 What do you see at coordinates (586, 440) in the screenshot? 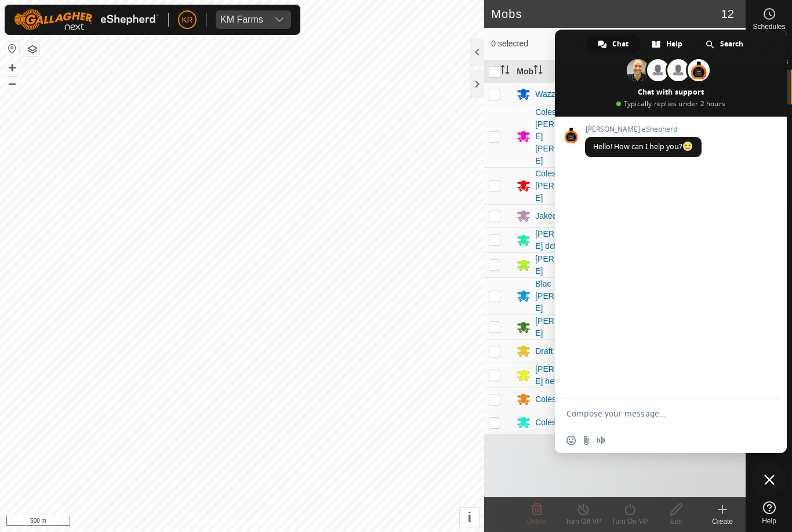
I see `span: Send a file` at bounding box center [586, 440].